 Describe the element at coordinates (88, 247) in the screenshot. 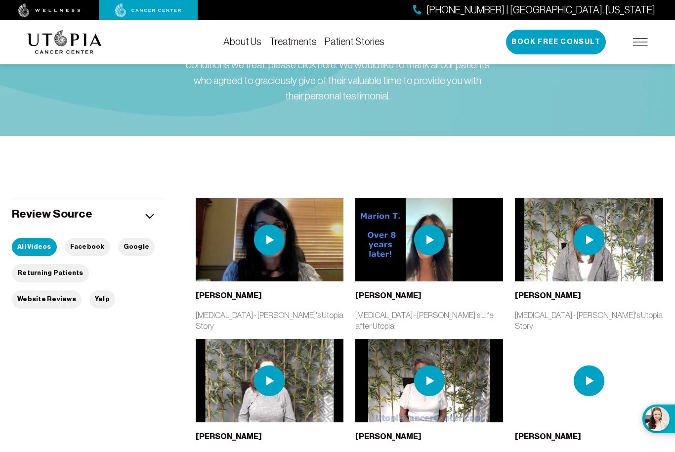

I see `button: Facebook` at that location.